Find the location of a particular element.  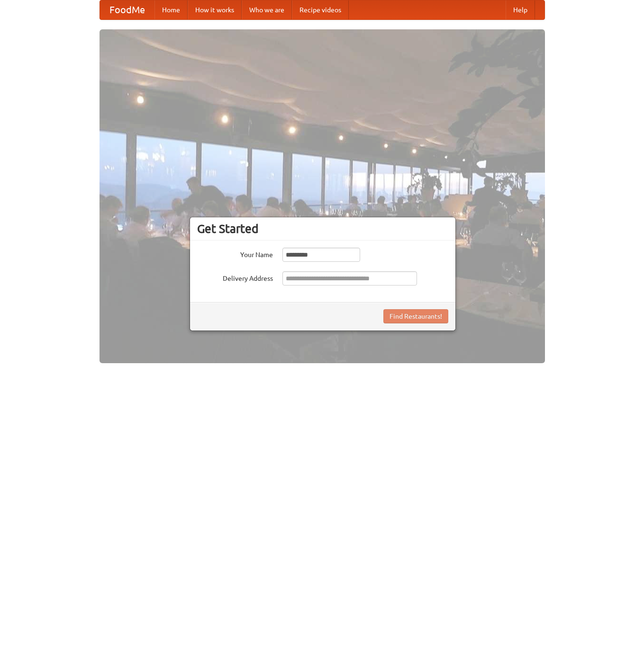

a: Home is located at coordinates (171, 10).